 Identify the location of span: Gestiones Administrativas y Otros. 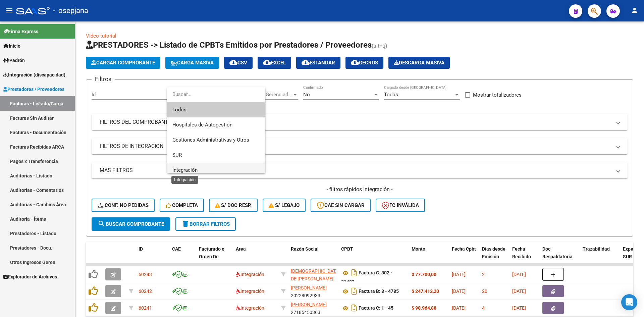
(210, 140).